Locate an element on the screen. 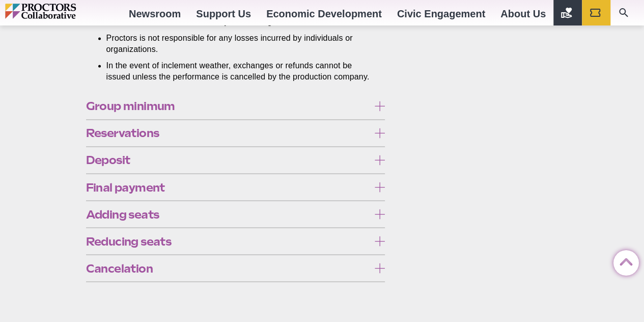 The width and height of the screenshot is (644, 322). span: Cancelation is located at coordinates (227, 268).